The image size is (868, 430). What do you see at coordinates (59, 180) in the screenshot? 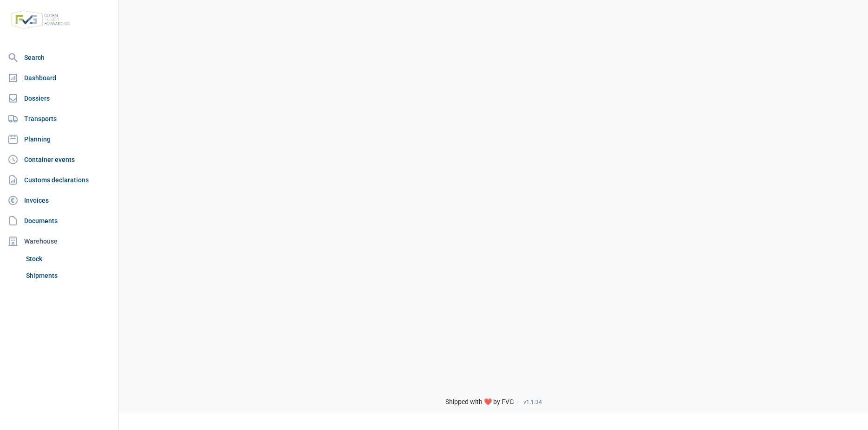
I see `a: Customs declarations` at bounding box center [59, 180].